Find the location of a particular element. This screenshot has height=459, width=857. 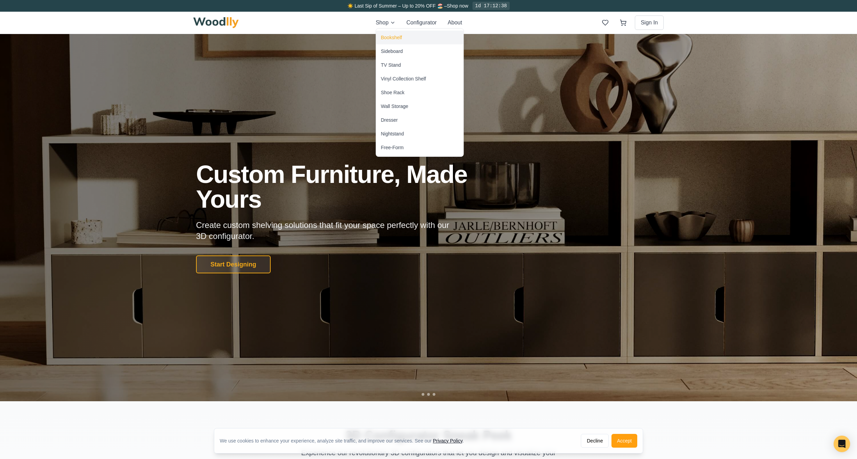

div: Free-Form is located at coordinates (393, 148).